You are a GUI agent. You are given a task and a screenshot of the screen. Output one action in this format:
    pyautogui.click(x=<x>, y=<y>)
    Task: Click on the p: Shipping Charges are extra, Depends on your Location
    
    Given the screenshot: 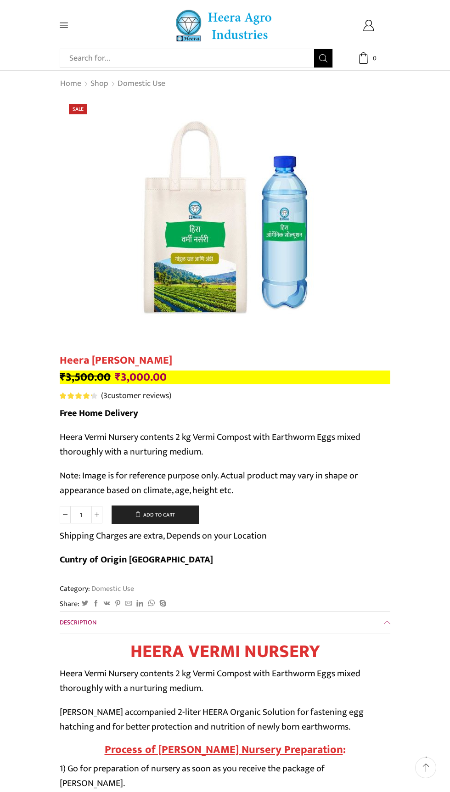 What is the action you would take?
    pyautogui.click(x=163, y=536)
    